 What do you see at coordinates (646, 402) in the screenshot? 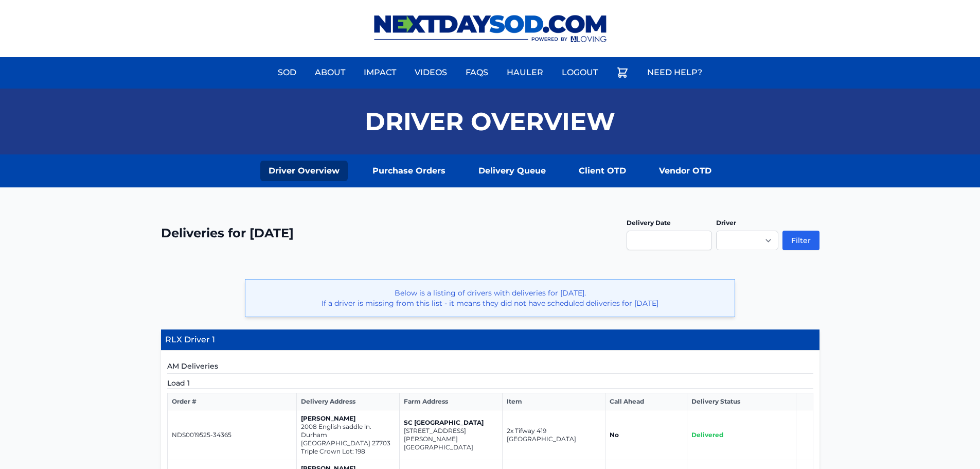
I see `th: Call Ahead` at bounding box center [646, 402].